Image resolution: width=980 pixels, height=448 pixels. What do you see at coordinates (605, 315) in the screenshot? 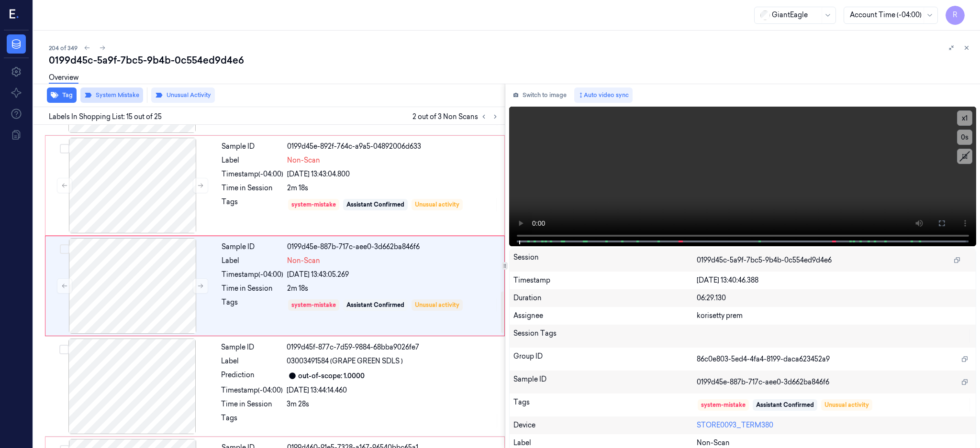
I see `div: Assignee` at bounding box center [605, 315].